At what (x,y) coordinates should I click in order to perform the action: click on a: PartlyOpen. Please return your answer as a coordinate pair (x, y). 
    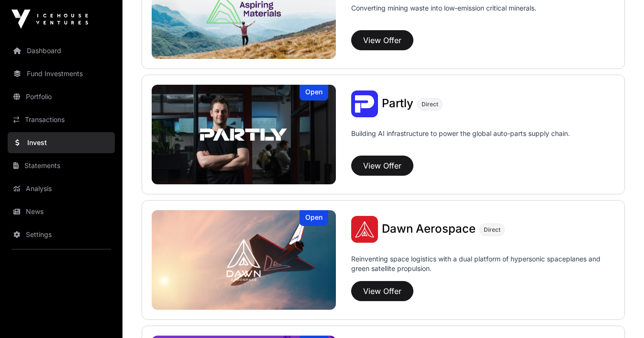
    Looking at the image, I should click on (243, 134).